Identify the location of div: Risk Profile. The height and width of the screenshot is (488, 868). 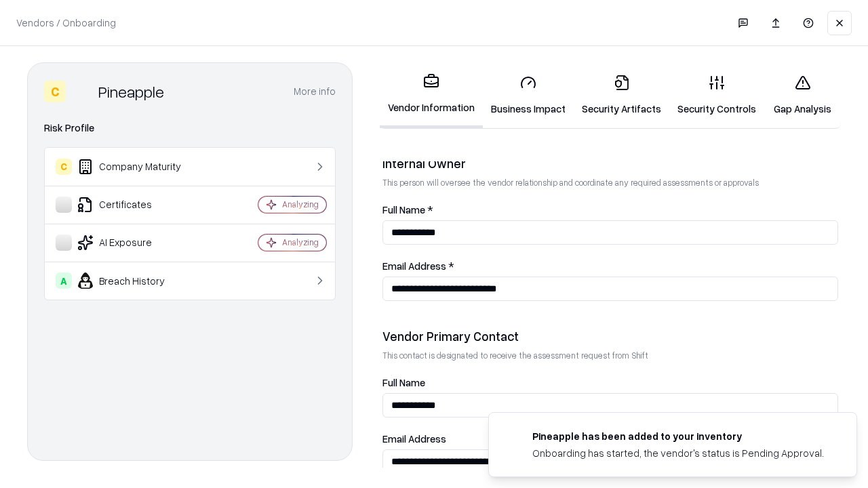
(190, 128).